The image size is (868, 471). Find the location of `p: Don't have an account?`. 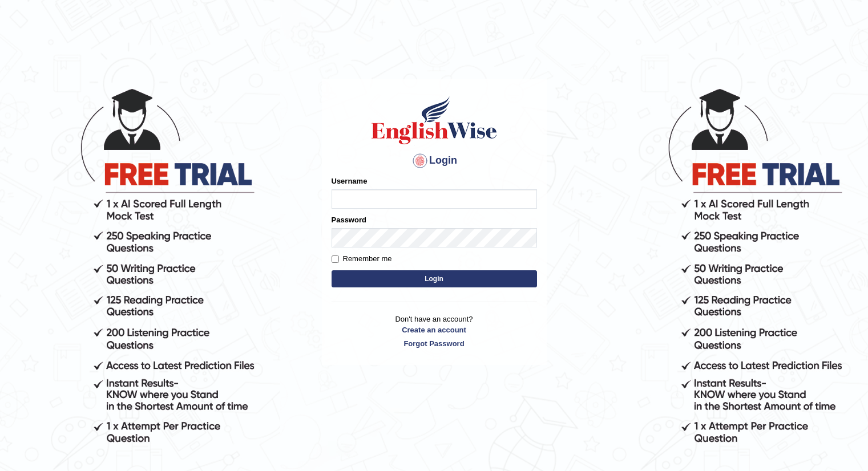

p: Don't have an account? is located at coordinates (434, 331).